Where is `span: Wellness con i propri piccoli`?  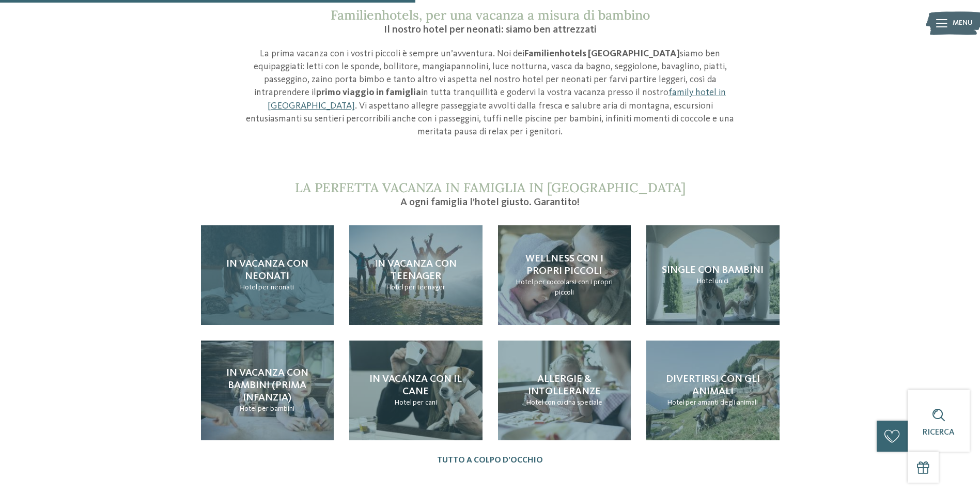 span: Wellness con i propri piccoli is located at coordinates (565, 266).